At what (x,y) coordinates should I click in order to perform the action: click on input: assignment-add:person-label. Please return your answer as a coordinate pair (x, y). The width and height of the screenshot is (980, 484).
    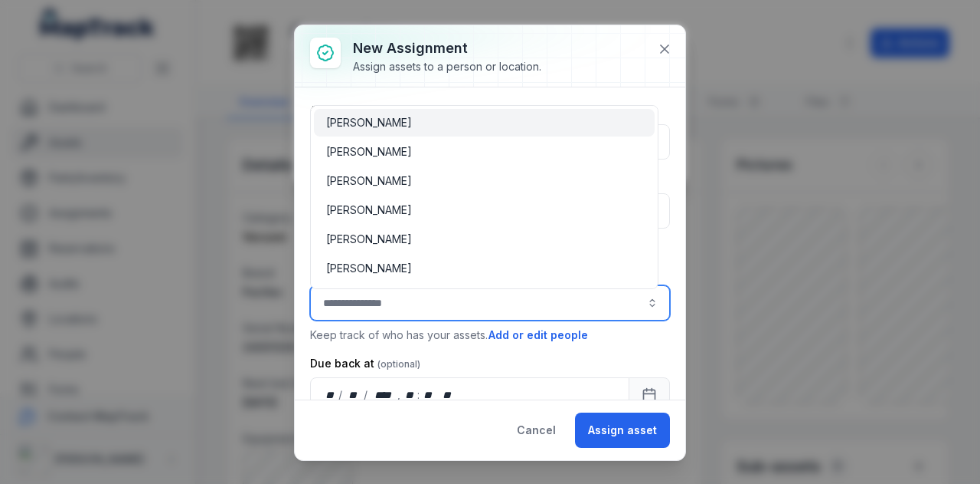
    Looking at the image, I should click on (490, 303).